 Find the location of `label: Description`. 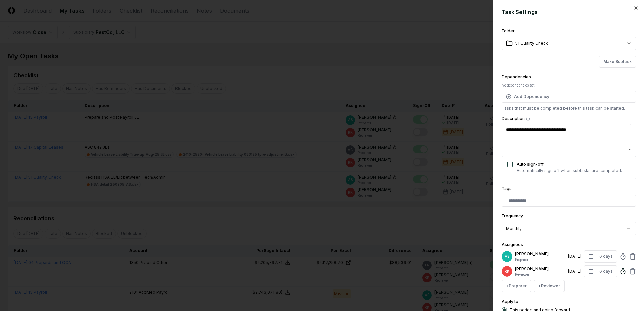

label: Description is located at coordinates (568, 119).